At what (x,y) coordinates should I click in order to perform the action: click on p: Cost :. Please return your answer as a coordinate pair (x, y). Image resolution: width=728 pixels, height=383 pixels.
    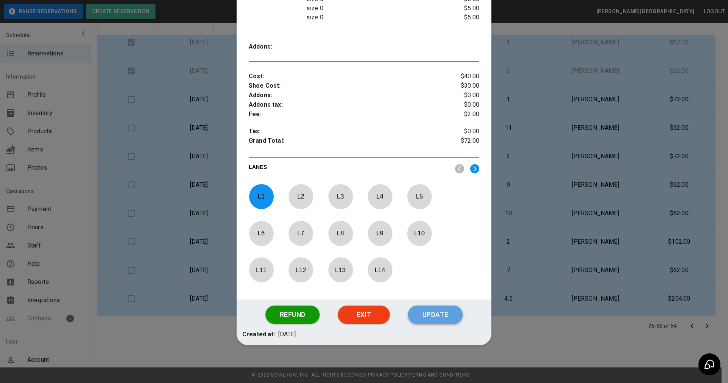
    Looking at the image, I should click on (345, 76).